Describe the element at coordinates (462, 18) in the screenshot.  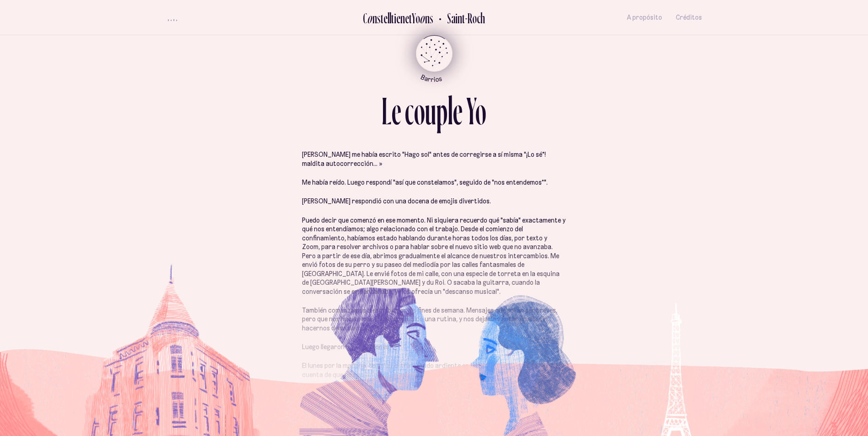
I see `h2: Saint-Roch` at that location.